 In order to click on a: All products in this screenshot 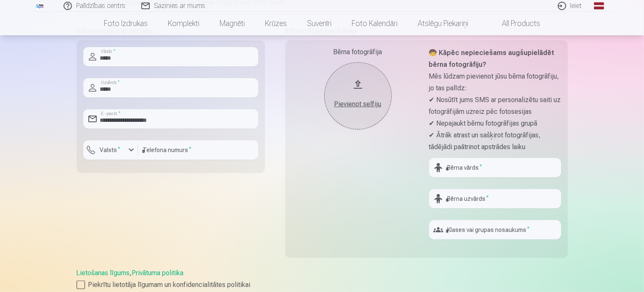, I will do `click(514, 24)`.